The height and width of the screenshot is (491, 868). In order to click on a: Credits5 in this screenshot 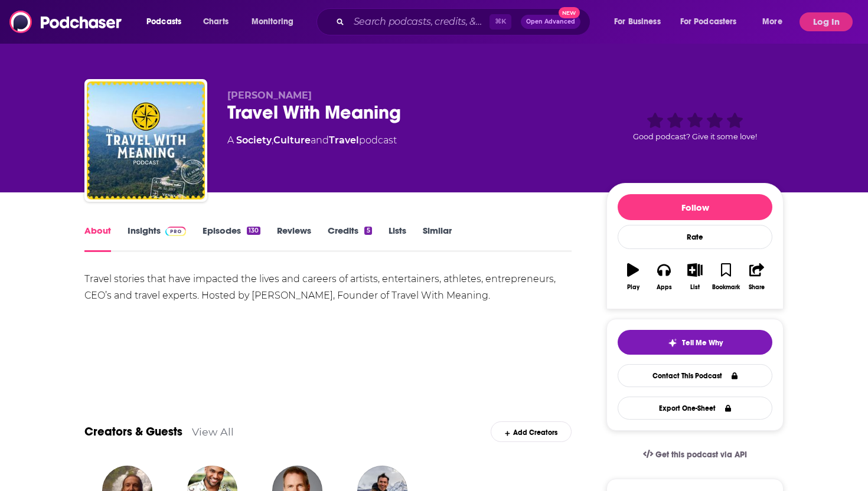, I will do `click(350, 239)`.